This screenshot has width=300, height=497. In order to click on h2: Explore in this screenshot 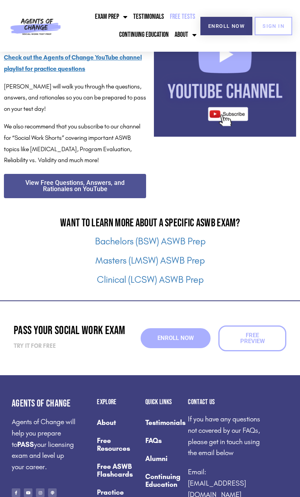, I will do `click(117, 402)`.